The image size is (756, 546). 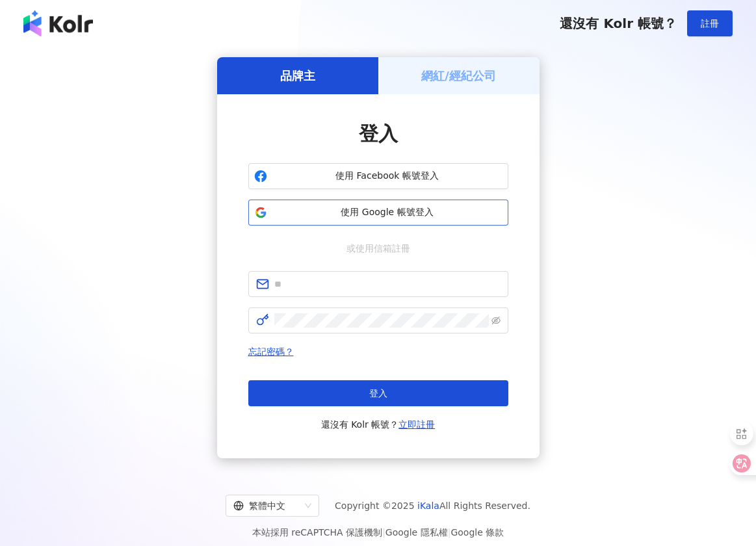 What do you see at coordinates (379, 177) in the screenshot?
I see `button: 使用 Facebook 帳號登入` at bounding box center [379, 177].